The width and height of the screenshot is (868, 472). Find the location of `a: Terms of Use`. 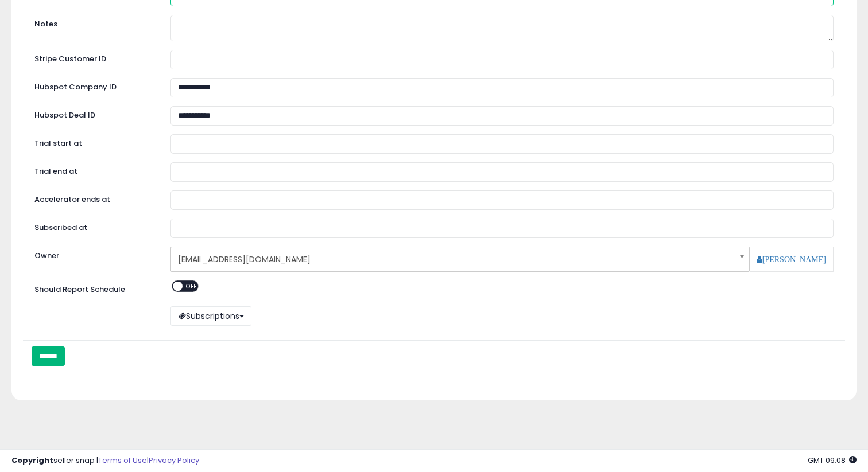

a: Terms of Use is located at coordinates (122, 460).